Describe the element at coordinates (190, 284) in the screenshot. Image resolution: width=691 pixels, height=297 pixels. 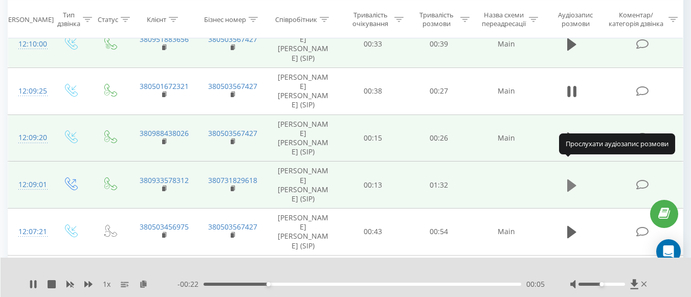
I see `span: - 00:22` at that location.